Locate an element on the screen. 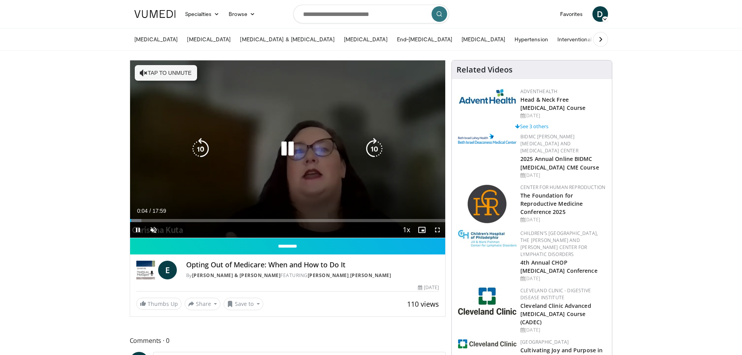 Image resolution: width=742 pixels, height=355 pixels. div: Progress Bar is located at coordinates (288, 220).